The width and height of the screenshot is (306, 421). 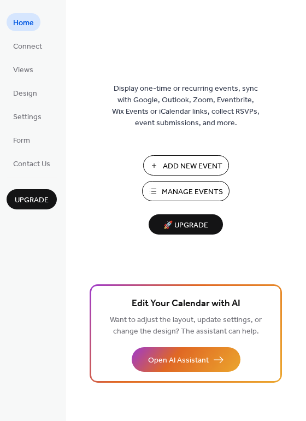 What do you see at coordinates (27, 45) in the screenshot?
I see `a: Connect` at bounding box center [27, 45].